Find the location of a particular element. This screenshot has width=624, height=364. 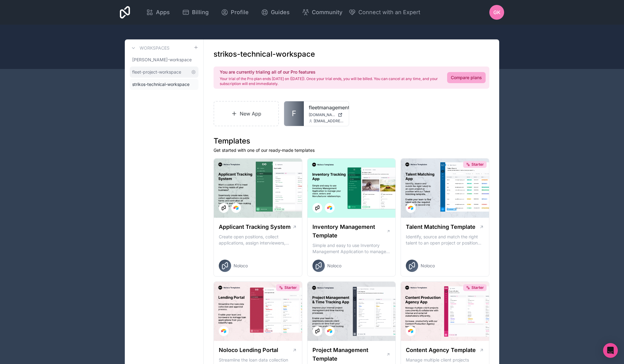

a: Apps is located at coordinates (158, 12).